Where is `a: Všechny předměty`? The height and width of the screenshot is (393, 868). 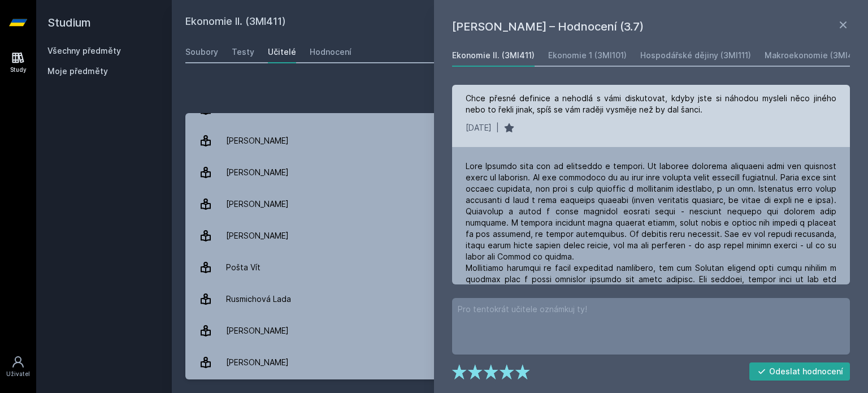
a: Všechny předměty is located at coordinates (84, 51).